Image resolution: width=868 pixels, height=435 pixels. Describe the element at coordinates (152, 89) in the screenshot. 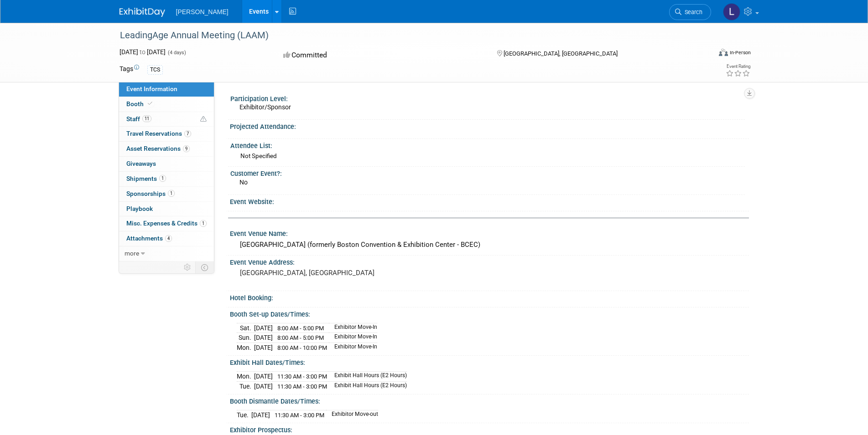

I see `span: Event Information` at that location.